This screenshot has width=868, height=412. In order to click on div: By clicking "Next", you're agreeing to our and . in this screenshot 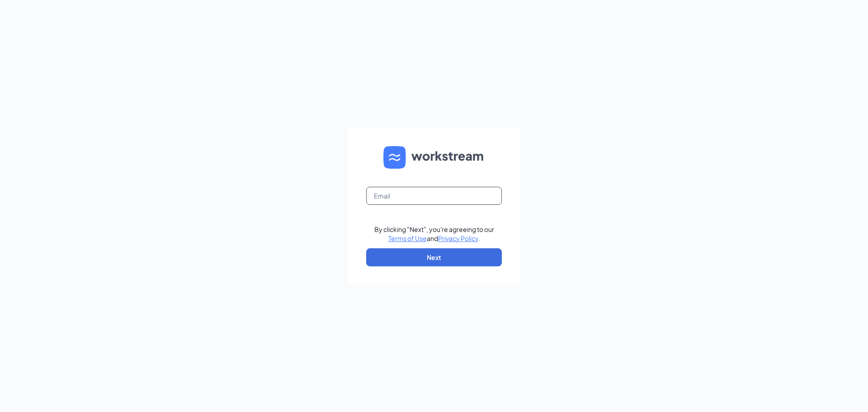, I will do `click(434, 234)`.